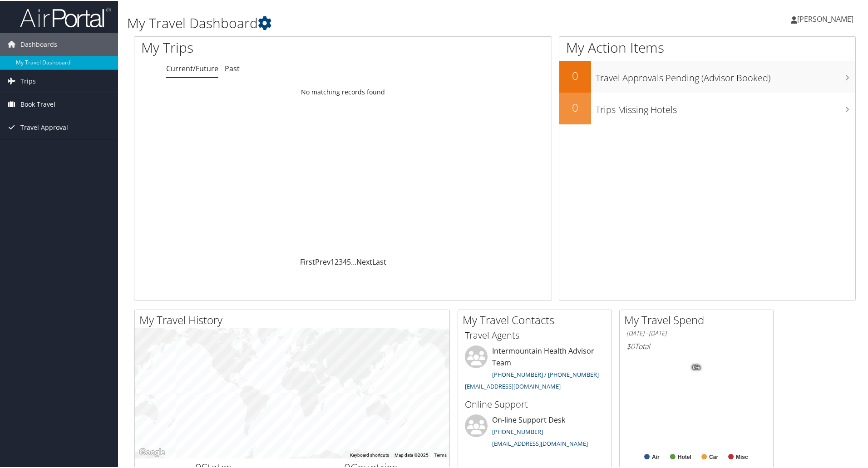 Image resolution: width=868 pixels, height=468 pixels. I want to click on h1: My Trips, so click(256, 47).